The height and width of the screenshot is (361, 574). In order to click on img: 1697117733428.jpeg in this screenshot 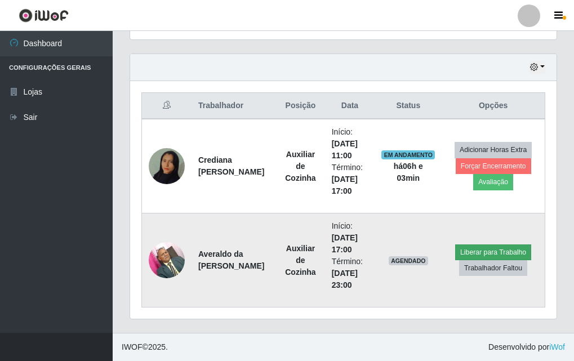, I will do `click(167, 260)`.